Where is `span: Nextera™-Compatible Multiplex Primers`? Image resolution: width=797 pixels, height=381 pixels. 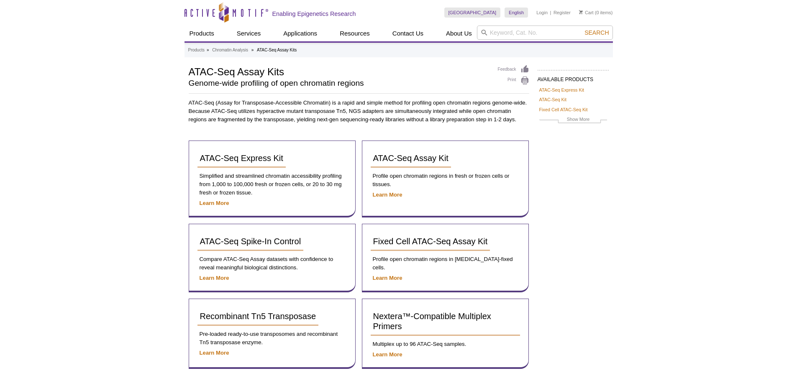
span: Nextera™-Compatible Multiplex Primers is located at coordinates (432, 321).